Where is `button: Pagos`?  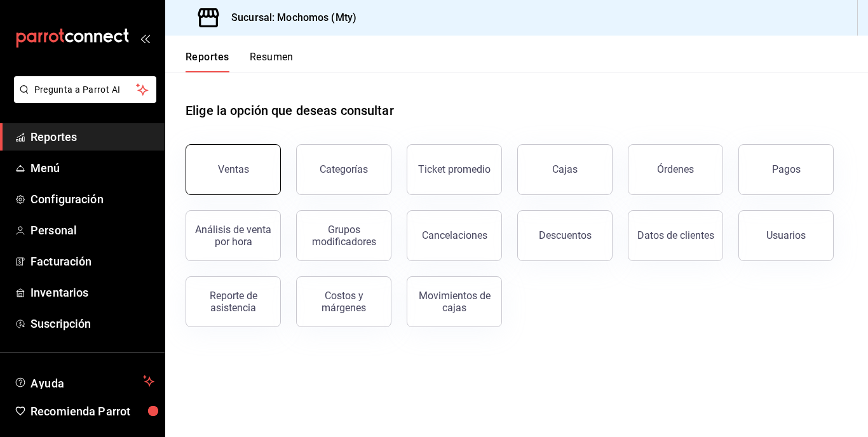
button: Pagos is located at coordinates (786, 170).